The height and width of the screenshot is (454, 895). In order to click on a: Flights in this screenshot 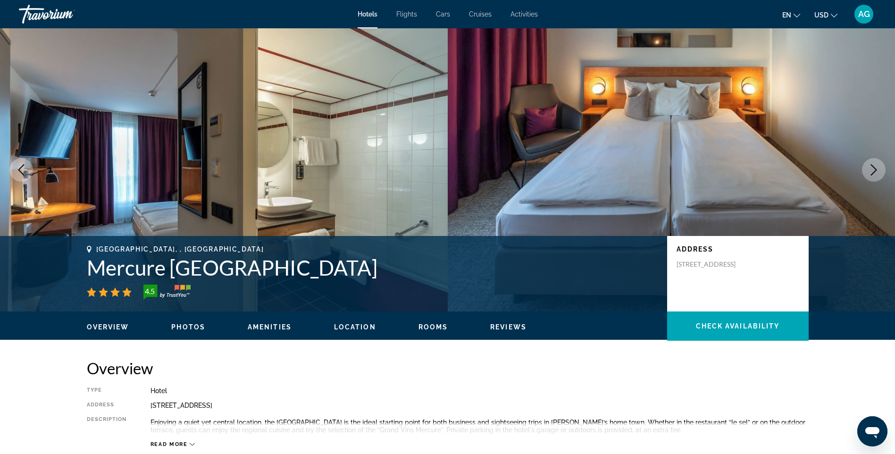, I will do `click(407, 14)`.